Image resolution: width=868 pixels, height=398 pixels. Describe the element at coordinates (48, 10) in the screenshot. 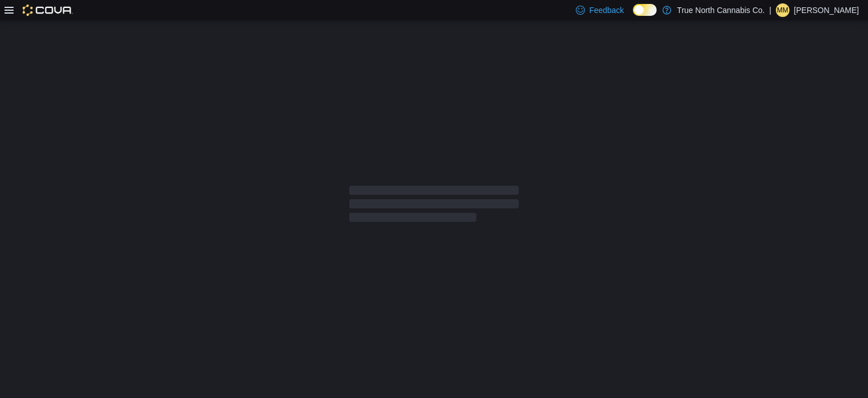

I see `img: Cova` at that location.